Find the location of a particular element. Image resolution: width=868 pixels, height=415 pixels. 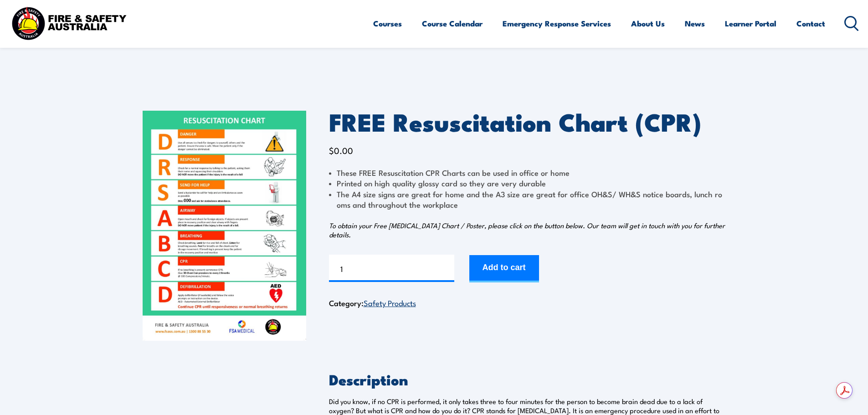

li: The A4 size signs are great for home and the A3 size are great for office OH&S/ WH&S notice board... is located at coordinates (527, 199).